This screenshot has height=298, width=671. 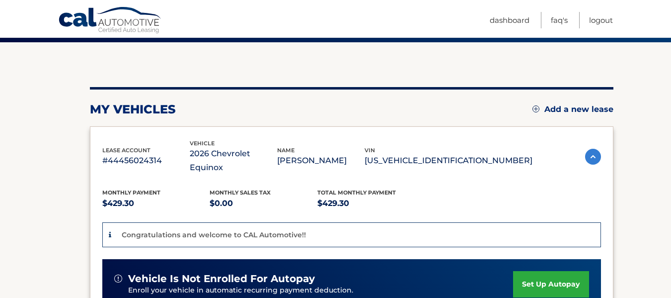 What do you see at coordinates (559, 20) in the screenshot?
I see `a: FAQ's` at bounding box center [559, 20].